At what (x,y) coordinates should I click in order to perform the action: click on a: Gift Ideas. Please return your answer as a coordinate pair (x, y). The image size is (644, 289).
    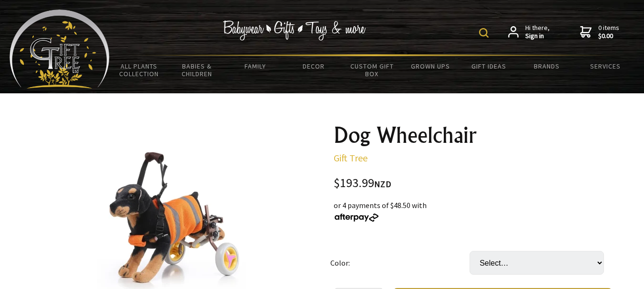
    Looking at the image, I should click on (489, 66).